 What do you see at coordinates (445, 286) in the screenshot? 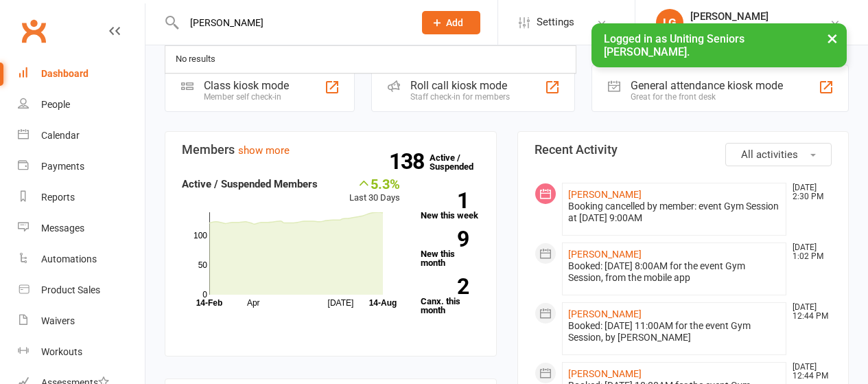
I see `strong: 2` at bounding box center [445, 286].